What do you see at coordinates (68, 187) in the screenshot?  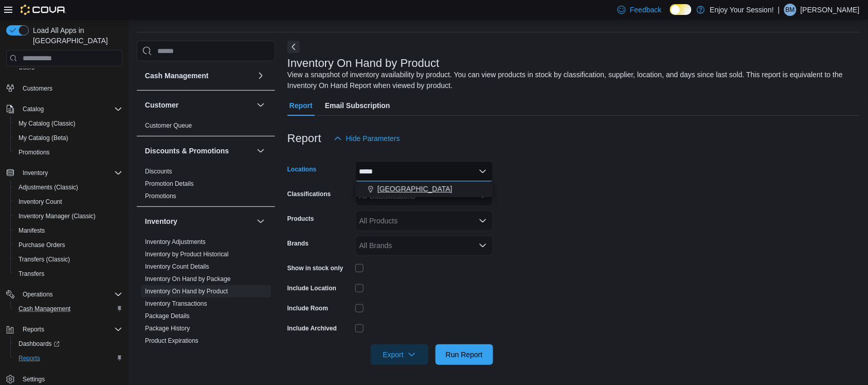 I see `button: Adjustments (Classic)` at bounding box center [68, 187].